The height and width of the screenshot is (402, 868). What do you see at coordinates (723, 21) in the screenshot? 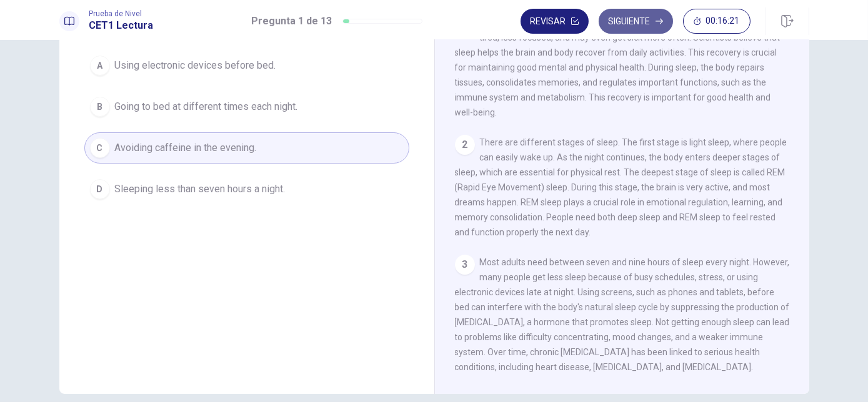
I see `span: 00:16:21` at bounding box center [723, 21].